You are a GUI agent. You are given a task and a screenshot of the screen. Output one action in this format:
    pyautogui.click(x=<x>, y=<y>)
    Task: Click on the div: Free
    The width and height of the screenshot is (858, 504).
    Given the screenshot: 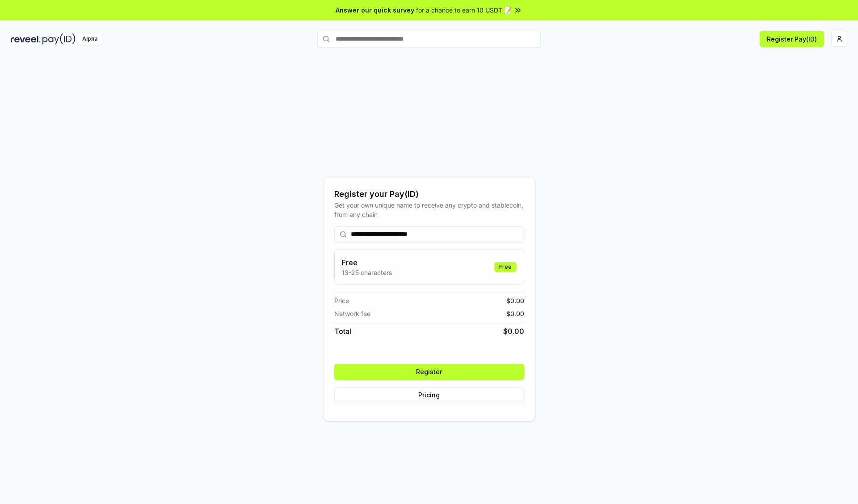 What is the action you would take?
    pyautogui.click(x=506, y=267)
    